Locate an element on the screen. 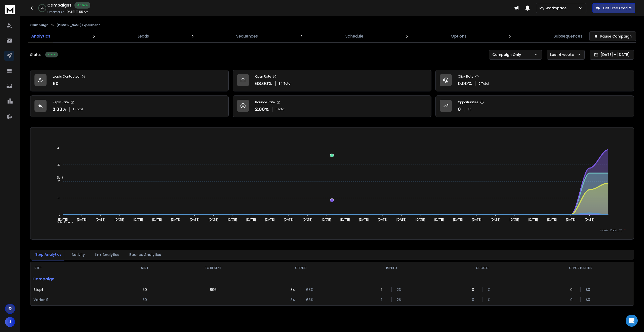 Image resolution: width=644 pixels, height=332 pixels. a: Bounce Rate2.00%1Total is located at coordinates (332, 106).